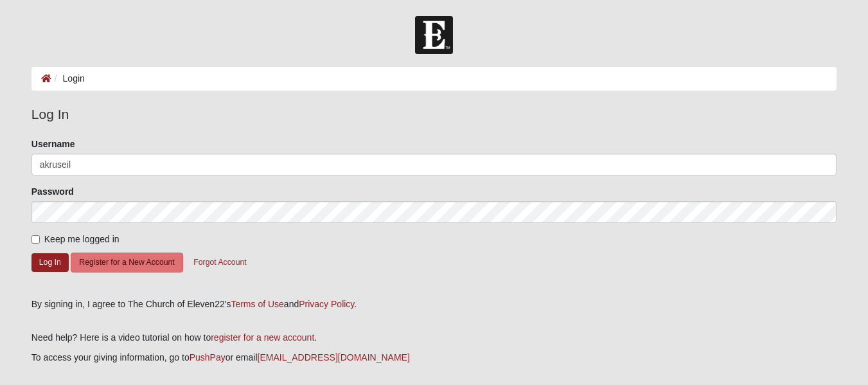 The width and height of the screenshot is (868, 385). What do you see at coordinates (434, 35) in the screenshot?
I see `img: Church of Eleven22 Logo` at bounding box center [434, 35].